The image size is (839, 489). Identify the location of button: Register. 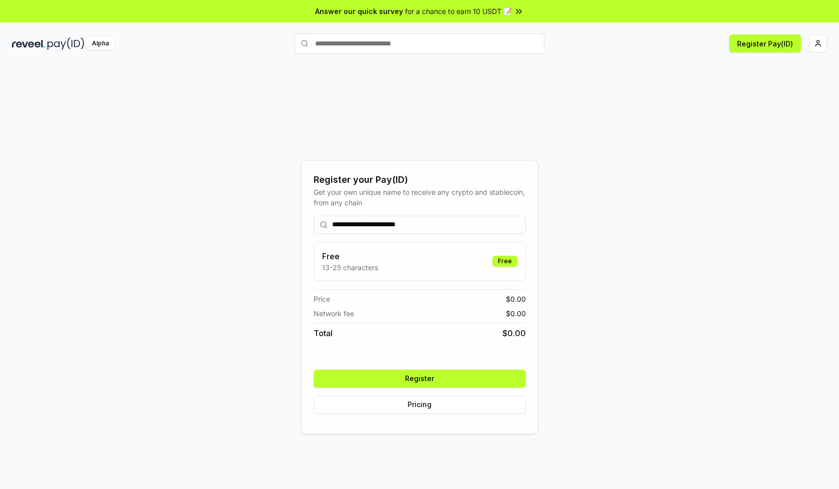
(419, 379).